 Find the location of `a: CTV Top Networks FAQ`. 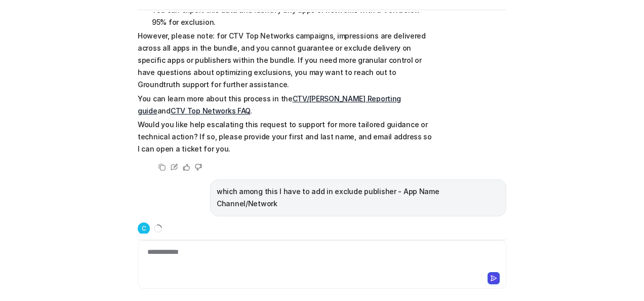

a: CTV Top Networks FAQ is located at coordinates (210, 110).